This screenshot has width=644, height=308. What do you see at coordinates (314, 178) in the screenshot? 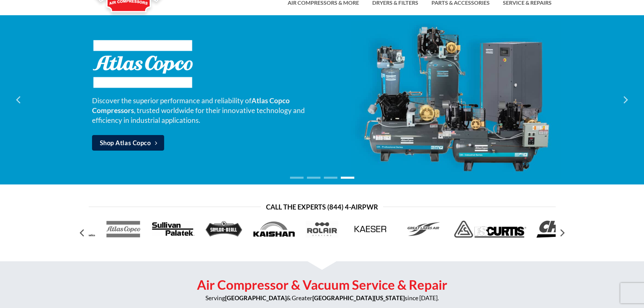
I see `li: Page dot 2` at bounding box center [314, 178].